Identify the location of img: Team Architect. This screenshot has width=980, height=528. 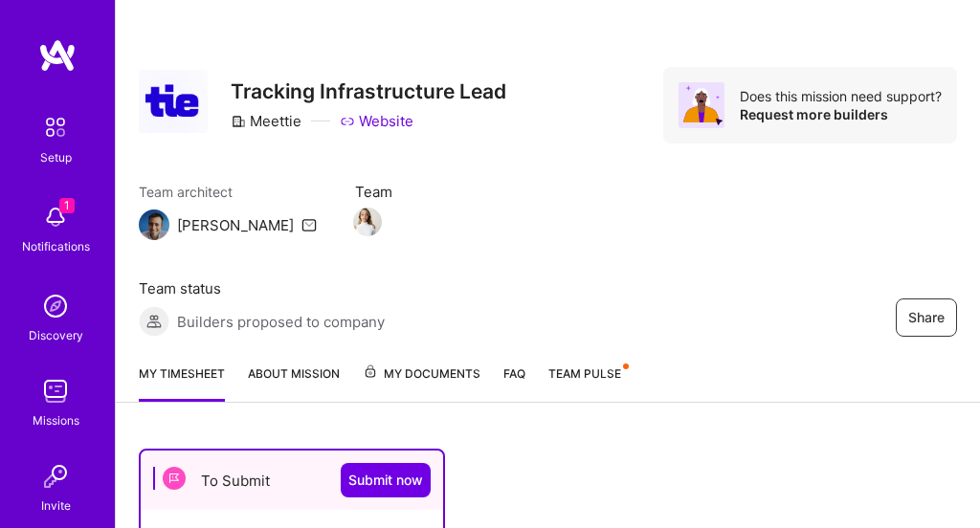
(154, 225).